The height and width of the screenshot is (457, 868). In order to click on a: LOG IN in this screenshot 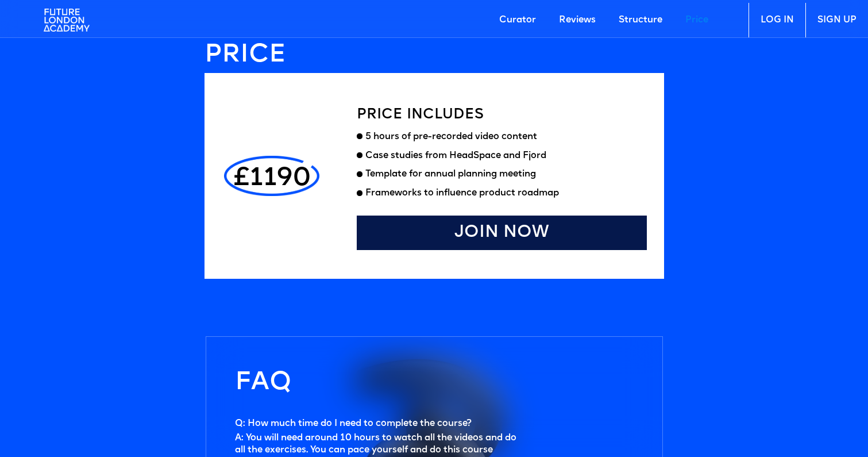, I will do `click(777, 20)`.